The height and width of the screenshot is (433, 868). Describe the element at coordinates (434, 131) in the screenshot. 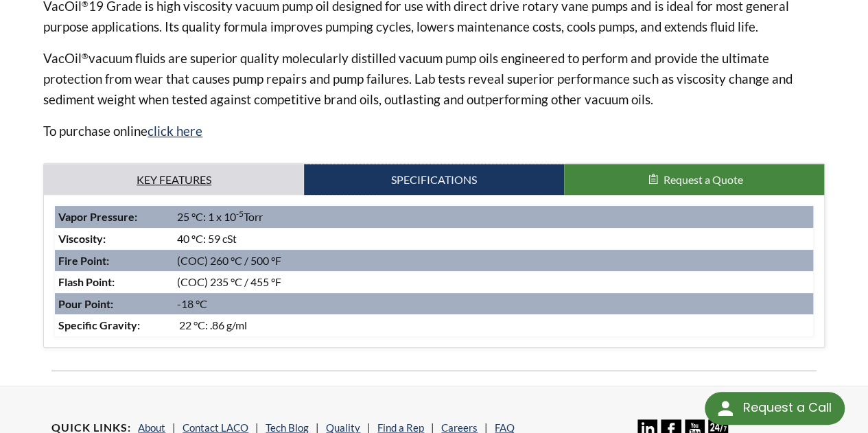

I see `p: To purchase online` at that location.